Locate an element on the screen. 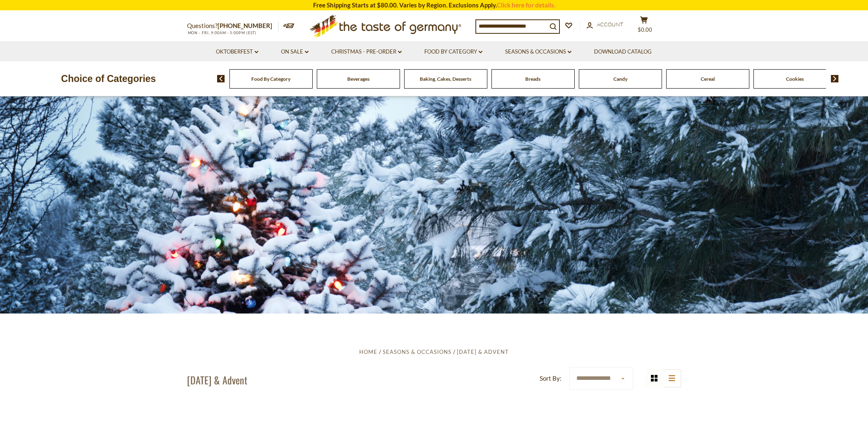  span: Candy is located at coordinates (621, 79).